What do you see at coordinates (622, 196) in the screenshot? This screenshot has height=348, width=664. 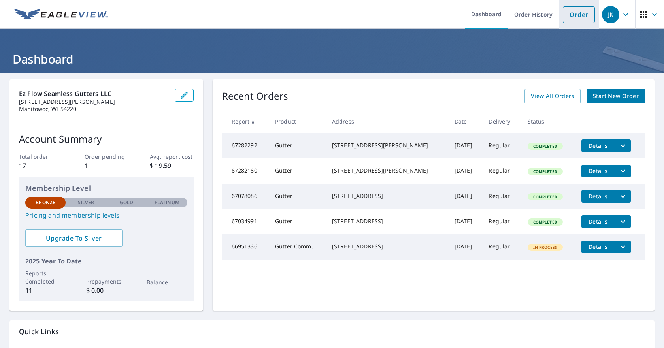 I see `button: filesDropdownBtn-67078086` at bounding box center [622, 196].